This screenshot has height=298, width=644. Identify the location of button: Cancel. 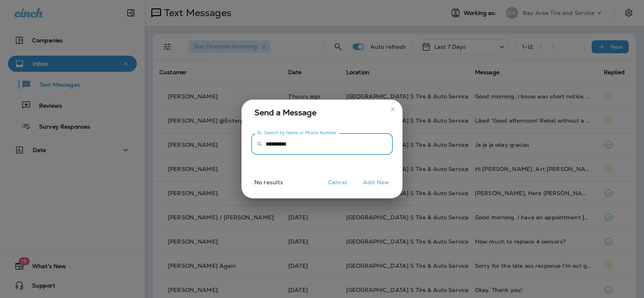
(337, 182).